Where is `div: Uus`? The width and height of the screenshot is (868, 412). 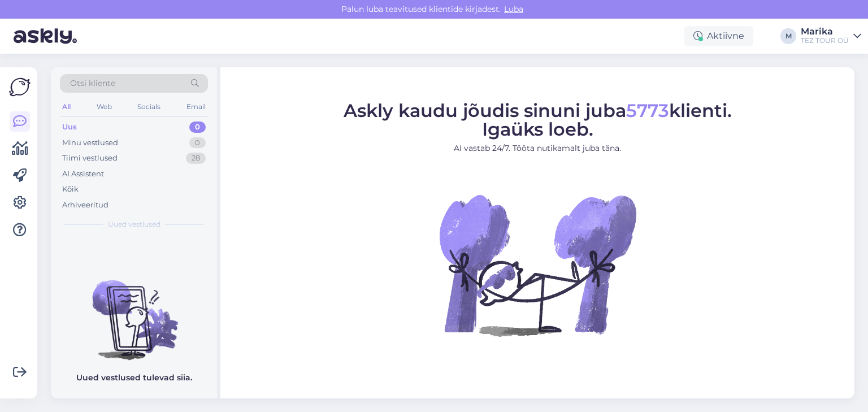
div: Uus is located at coordinates (69, 127).